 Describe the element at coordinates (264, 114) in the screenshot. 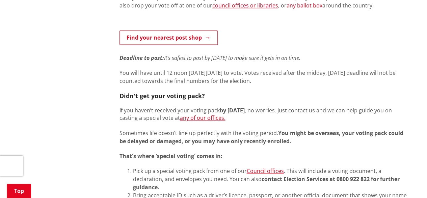

I see `p: If you haven’t received your voting pack , no worries. Just contact us and we can help guide you ...` at that location.